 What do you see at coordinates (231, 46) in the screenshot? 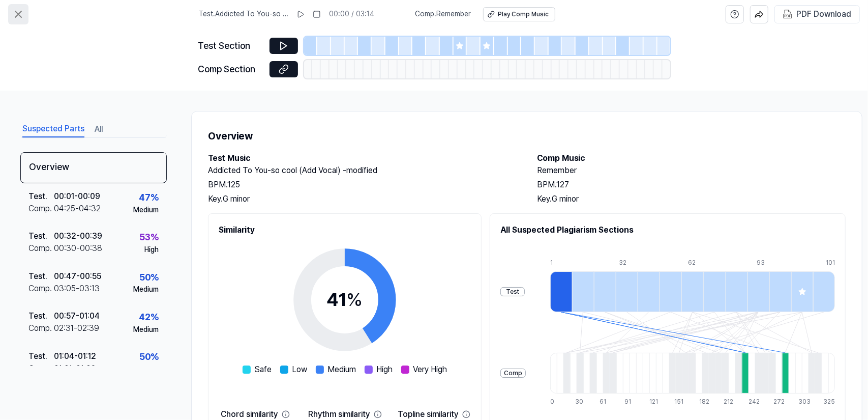
I see `div: Test Section` at bounding box center [231, 46].